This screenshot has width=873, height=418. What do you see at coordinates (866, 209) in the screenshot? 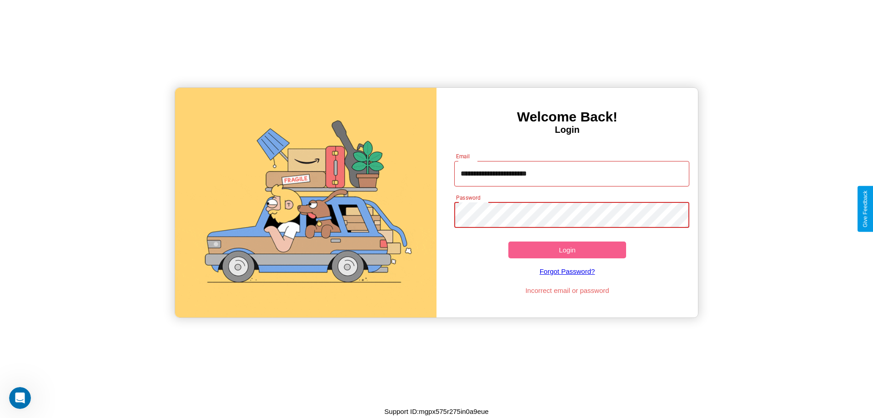
I see `div: Give Feedback` at bounding box center [866, 209].